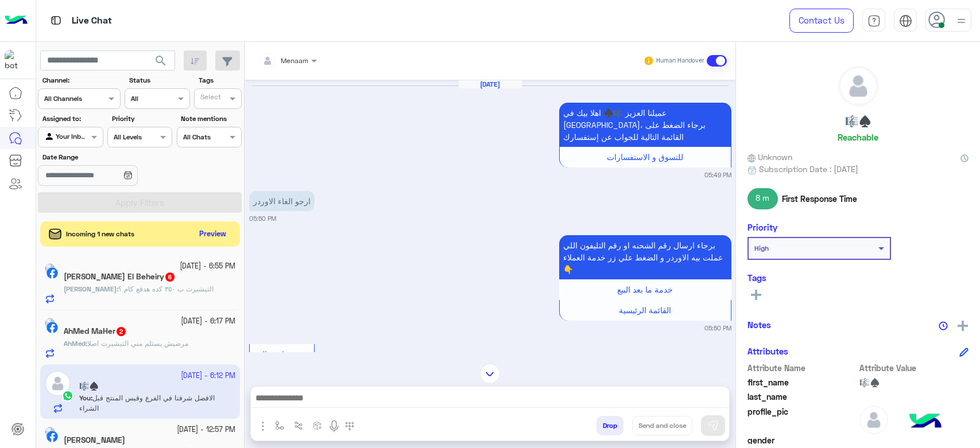 The width and height of the screenshot is (980, 448). What do you see at coordinates (15, 60) in the screenshot?
I see `img: 713415422032625` at bounding box center [15, 60].